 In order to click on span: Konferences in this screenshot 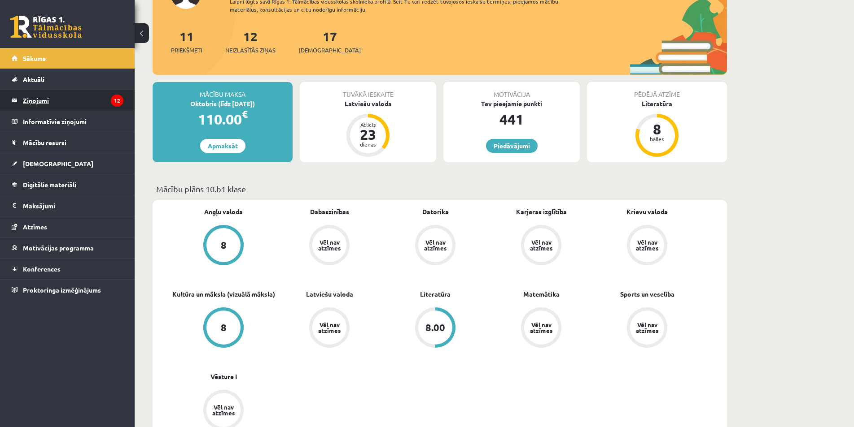, I will do `click(42, 269)`.